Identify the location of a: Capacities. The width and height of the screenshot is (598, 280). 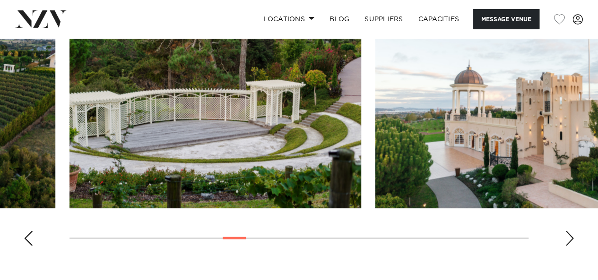
(439, 19).